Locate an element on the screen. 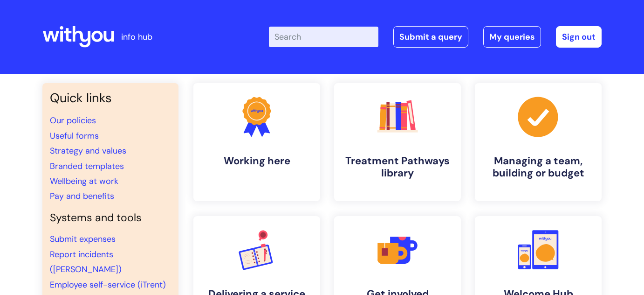  a: Pay and benefits is located at coordinates (82, 195).